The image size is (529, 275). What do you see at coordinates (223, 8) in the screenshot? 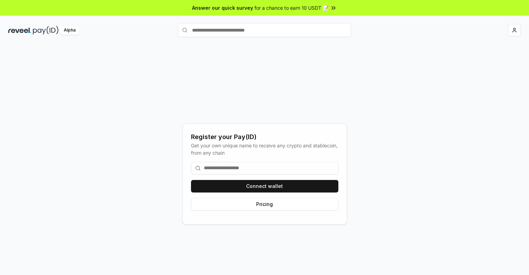
I see `span: Answer our quick survey` at bounding box center [223, 8].